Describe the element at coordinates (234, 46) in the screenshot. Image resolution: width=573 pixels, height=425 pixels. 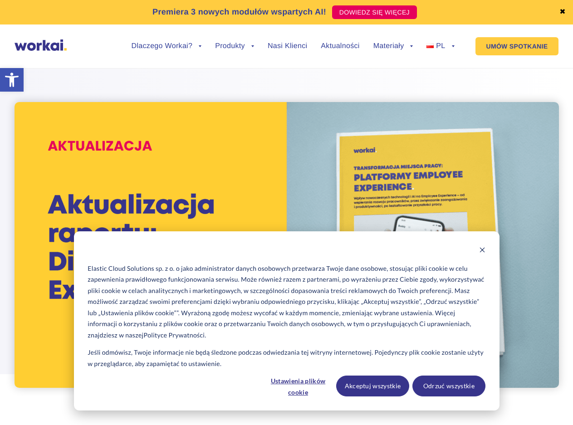
I see `a: Produkty` at that location.